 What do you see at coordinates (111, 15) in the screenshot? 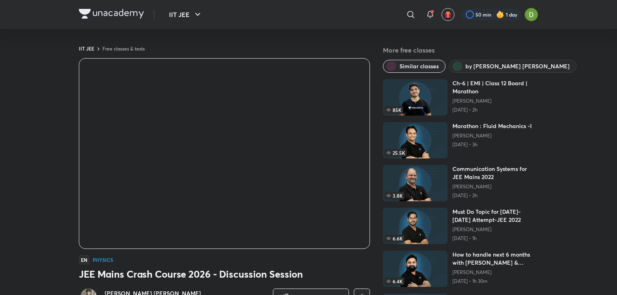
I see `a: Company Logo` at bounding box center [111, 15].